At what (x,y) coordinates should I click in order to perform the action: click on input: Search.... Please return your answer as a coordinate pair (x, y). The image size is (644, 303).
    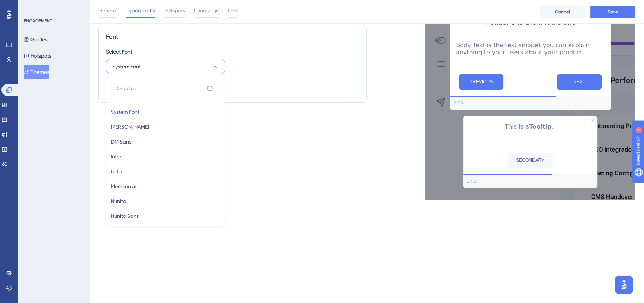
    Looking at the image, I should click on (161, 88).